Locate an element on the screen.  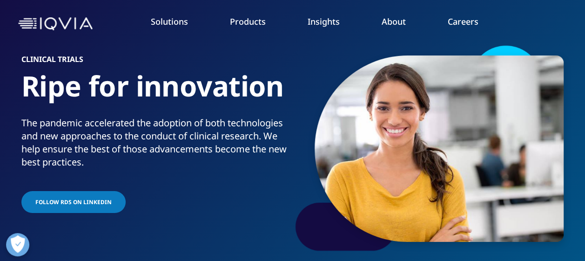
a: Products is located at coordinates (248, 21).